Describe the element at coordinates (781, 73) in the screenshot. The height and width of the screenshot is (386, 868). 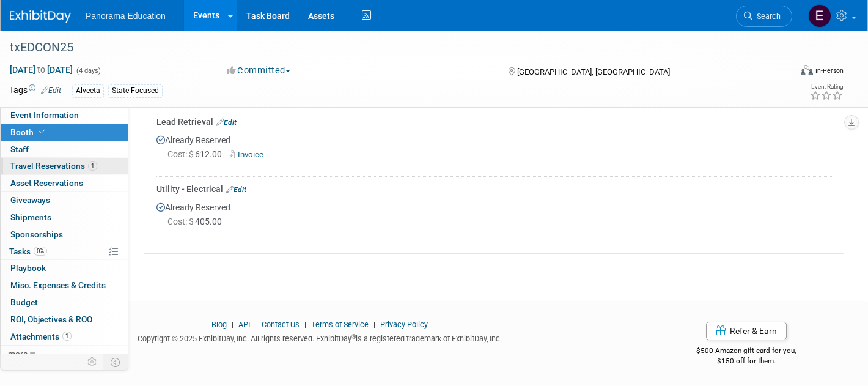
I see `div: Event Format` at that location.